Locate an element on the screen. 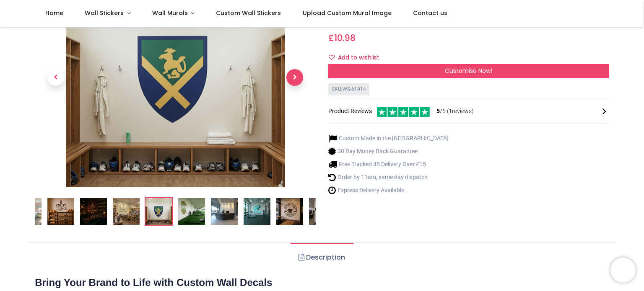 This screenshot has width=644, height=291. span: Customise Now! is located at coordinates (468, 71).